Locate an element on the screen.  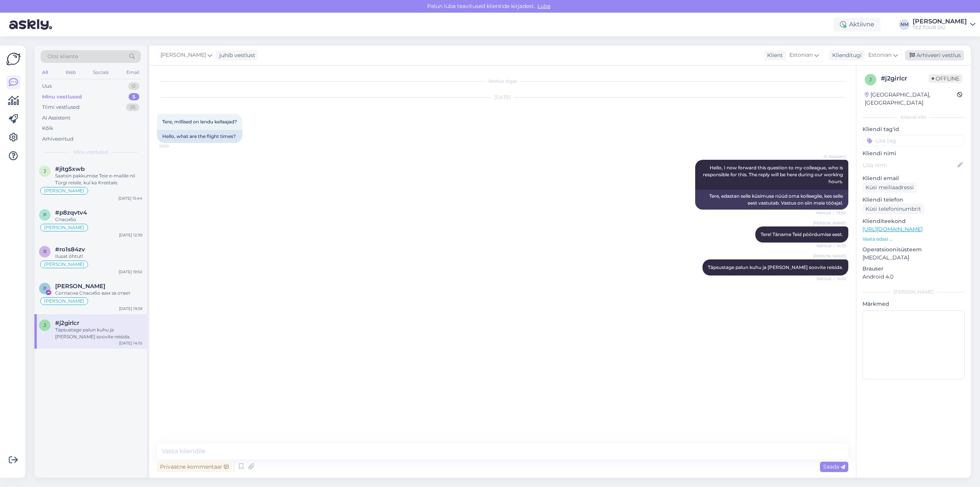
span: #p8zqvtv4 is located at coordinates (71, 213).